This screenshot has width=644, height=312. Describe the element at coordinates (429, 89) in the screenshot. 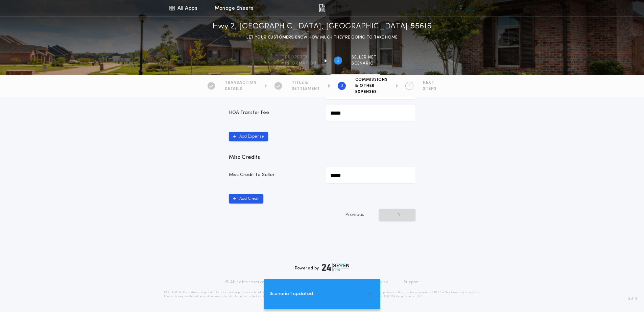

I see `span: STEPS` at that location.